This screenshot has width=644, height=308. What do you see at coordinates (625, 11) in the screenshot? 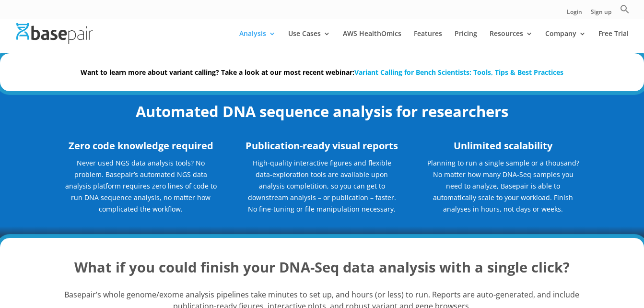
I see `a: Search Icon Link` at bounding box center [625, 11].